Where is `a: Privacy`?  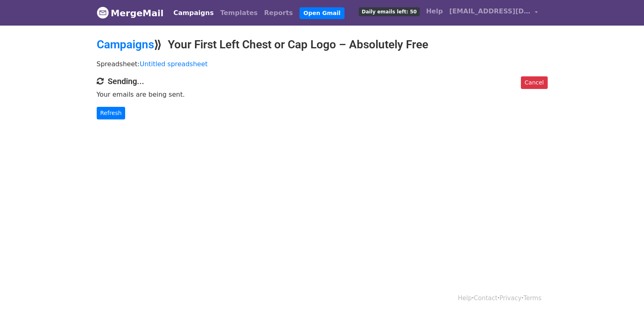
a: Privacy is located at coordinates (510, 298).